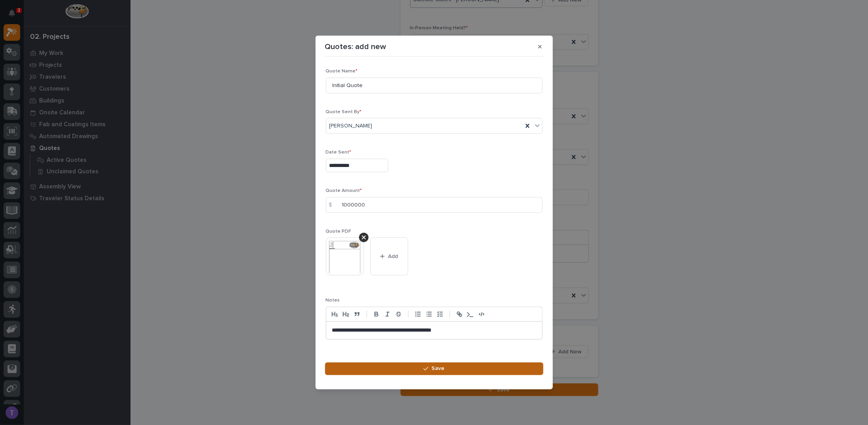 The image size is (868, 425). What do you see at coordinates (338, 152) in the screenshot?
I see `span: Date Sent` at bounding box center [338, 152].